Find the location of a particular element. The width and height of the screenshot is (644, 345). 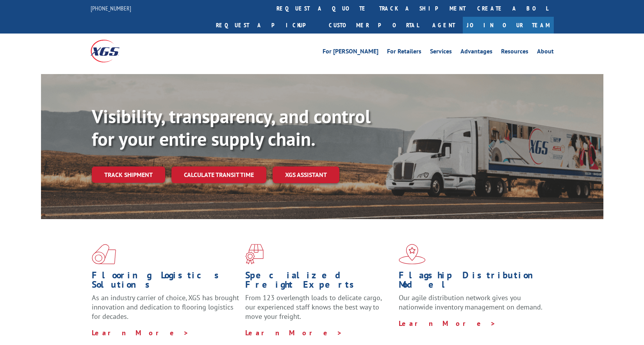

a: Track shipment is located at coordinates (129, 174).